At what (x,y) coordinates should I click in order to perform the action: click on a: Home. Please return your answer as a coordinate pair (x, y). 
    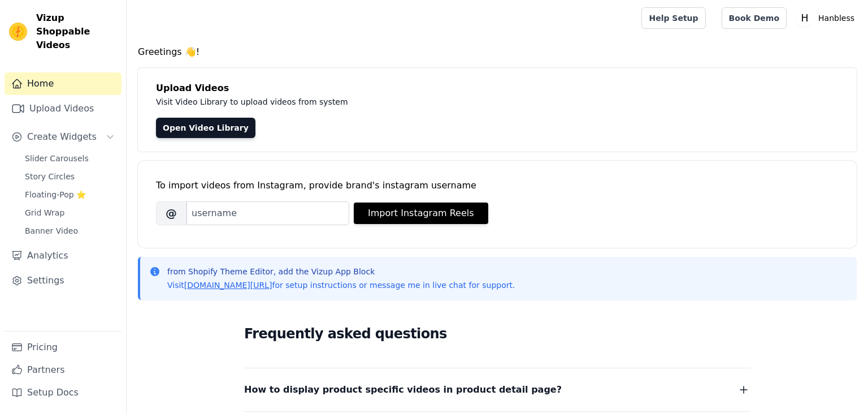
    Looking at the image, I should click on (62, 84).